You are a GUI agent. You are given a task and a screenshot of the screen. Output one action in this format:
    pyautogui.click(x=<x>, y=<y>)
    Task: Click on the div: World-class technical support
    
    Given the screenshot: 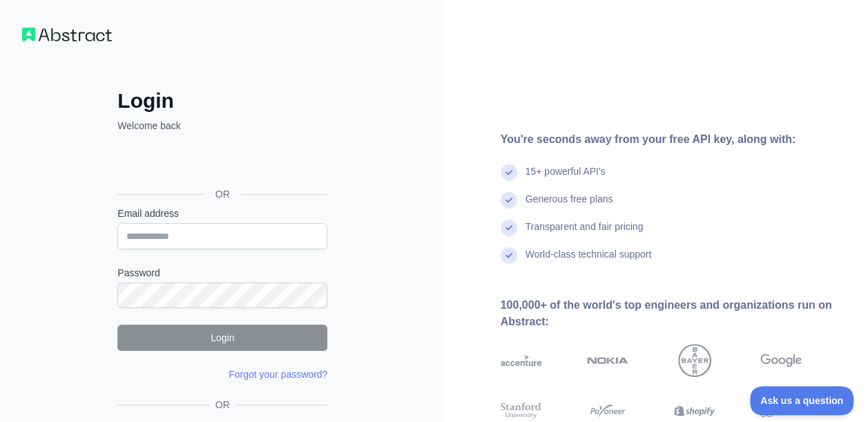 What is the action you would take?
    pyautogui.click(x=588, y=261)
    